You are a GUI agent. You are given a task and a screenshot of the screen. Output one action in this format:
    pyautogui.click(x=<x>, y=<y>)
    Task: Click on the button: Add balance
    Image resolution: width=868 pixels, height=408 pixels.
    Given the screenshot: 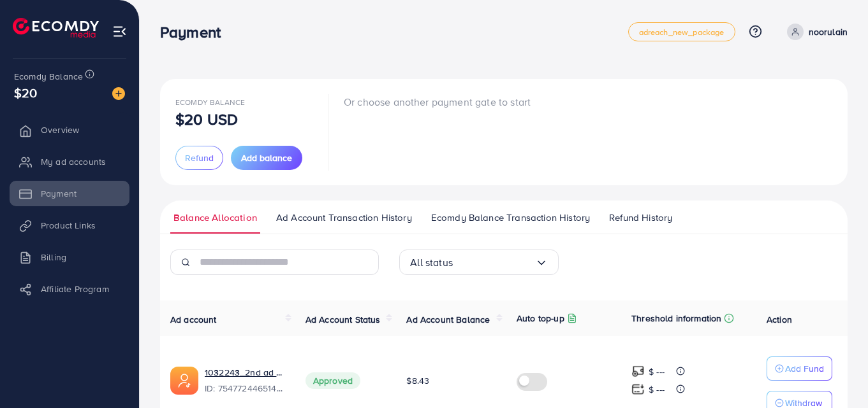 What is the action you would take?
    pyautogui.click(x=267, y=158)
    